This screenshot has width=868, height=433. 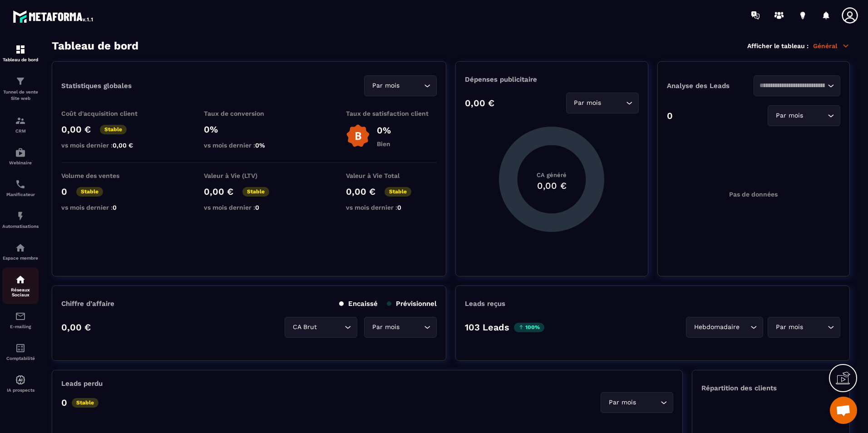 I want to click on p: Espace membre, so click(x=20, y=258).